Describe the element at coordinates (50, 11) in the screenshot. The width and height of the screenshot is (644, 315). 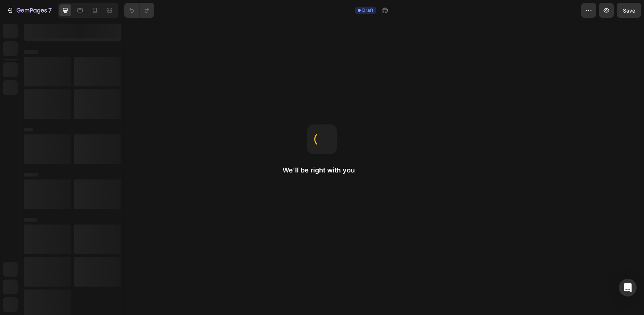
I see `p: 7` at that location.